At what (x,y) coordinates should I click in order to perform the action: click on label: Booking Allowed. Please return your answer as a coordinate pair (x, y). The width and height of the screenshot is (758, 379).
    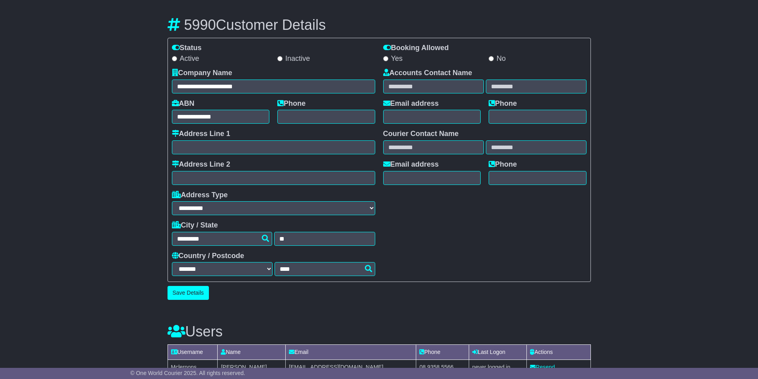
    Looking at the image, I should click on (416, 48).